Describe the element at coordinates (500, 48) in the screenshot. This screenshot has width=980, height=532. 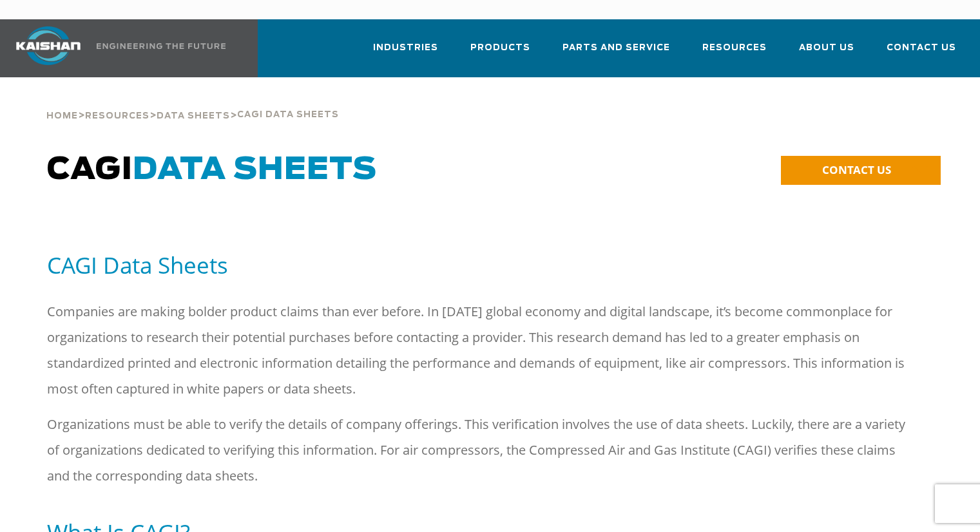
I see `span: Products` at that location.